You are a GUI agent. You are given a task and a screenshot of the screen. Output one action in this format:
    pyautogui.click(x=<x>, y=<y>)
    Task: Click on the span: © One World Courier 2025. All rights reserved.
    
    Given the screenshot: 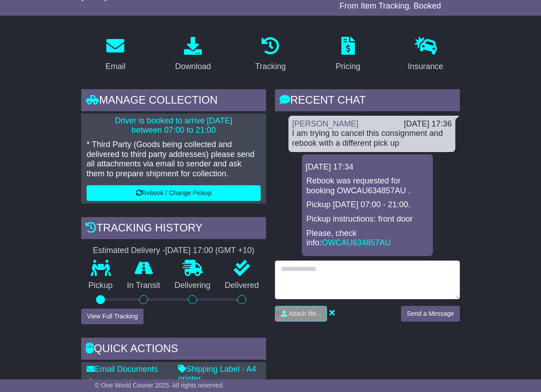 What is the action you would take?
    pyautogui.click(x=159, y=385)
    